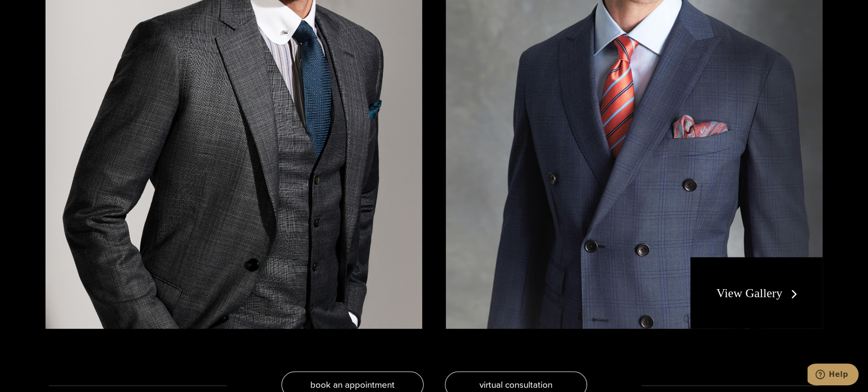 The height and width of the screenshot is (392, 868). Describe the element at coordinates (516, 384) in the screenshot. I see `span: virtual consultation` at that location.